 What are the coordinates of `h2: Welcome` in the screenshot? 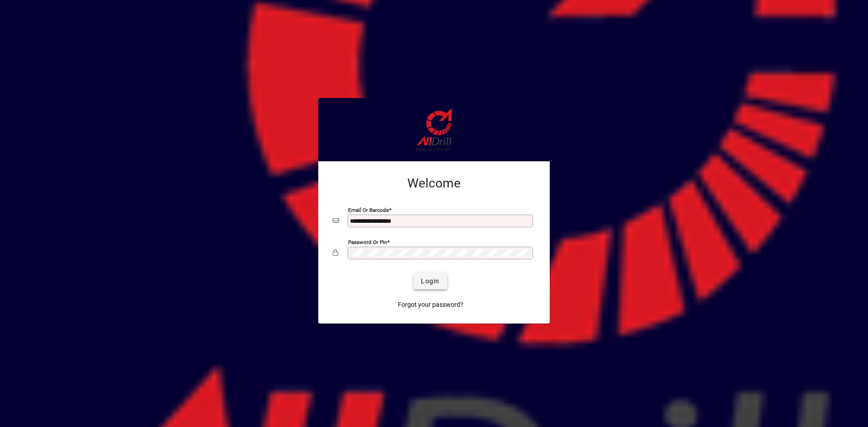 It's located at (434, 183).